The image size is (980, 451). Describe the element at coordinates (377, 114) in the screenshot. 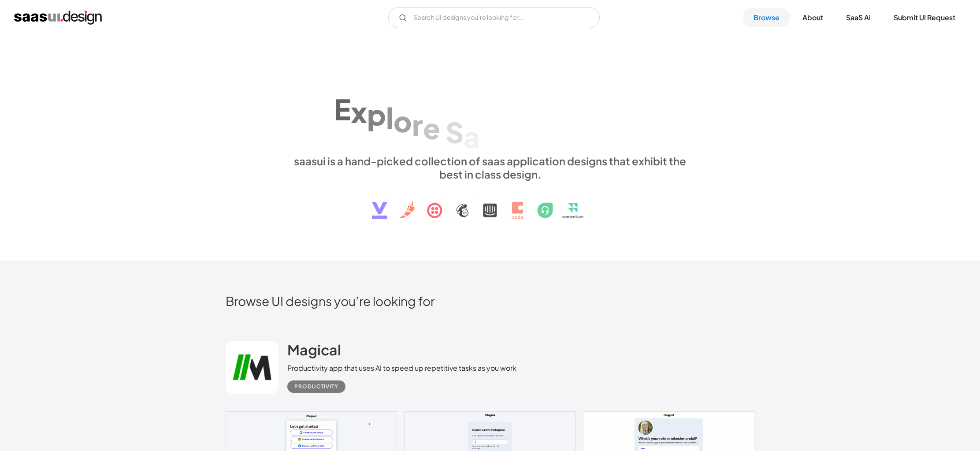

I see `div: p` at that location.